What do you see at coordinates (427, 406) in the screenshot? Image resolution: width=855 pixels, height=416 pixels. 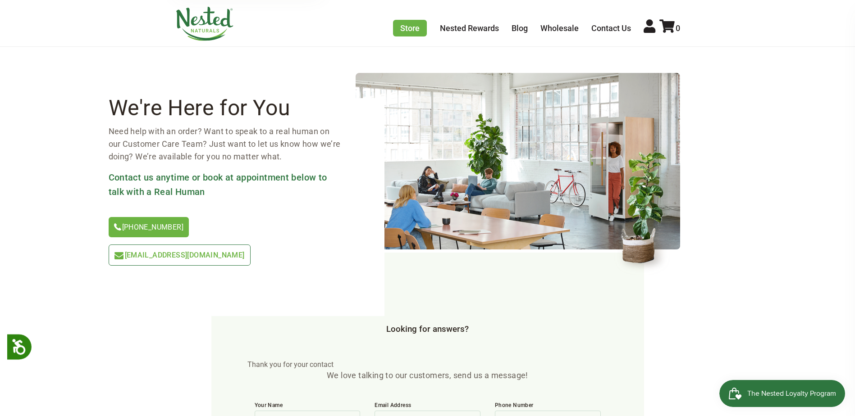 I see `label: Email Address` at bounding box center [427, 406].